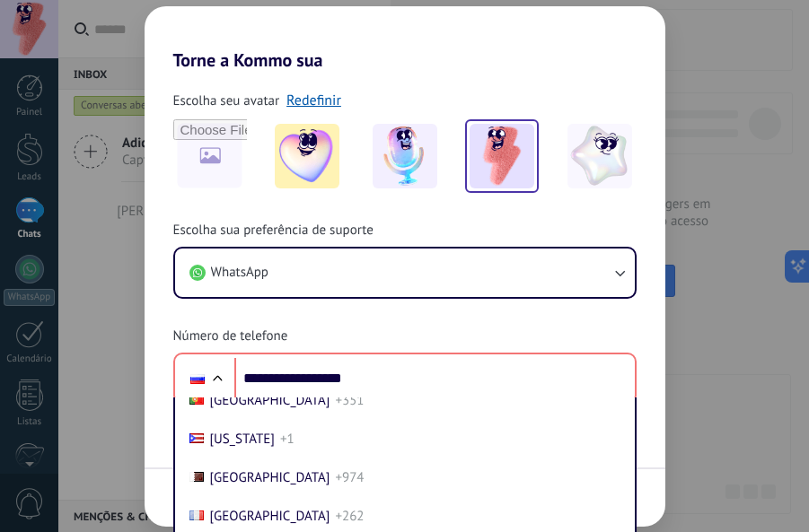  Describe the element at coordinates (198, 379) in the screenshot. I see `div: Russia: + 7` at that location.